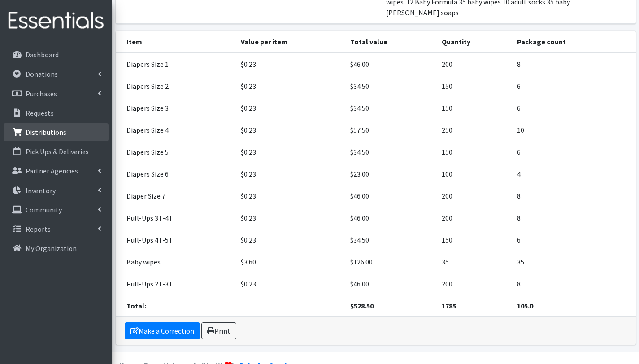 The width and height of the screenshot is (639, 364). I want to click on p: Inventory, so click(40, 190).